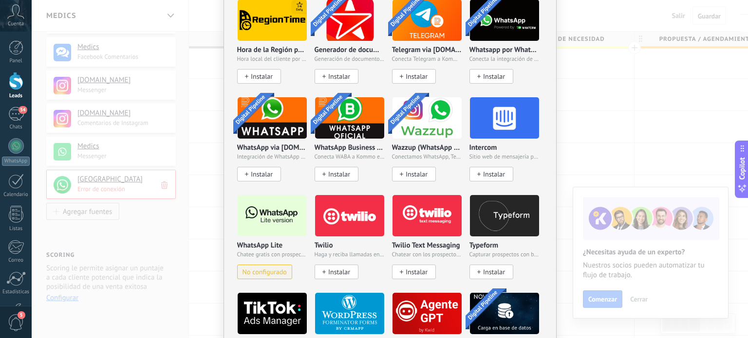  Describe the element at coordinates (427, 255) in the screenshot. I see `span: Chatear con los prospectos usando SMS de Twilio` at that location.